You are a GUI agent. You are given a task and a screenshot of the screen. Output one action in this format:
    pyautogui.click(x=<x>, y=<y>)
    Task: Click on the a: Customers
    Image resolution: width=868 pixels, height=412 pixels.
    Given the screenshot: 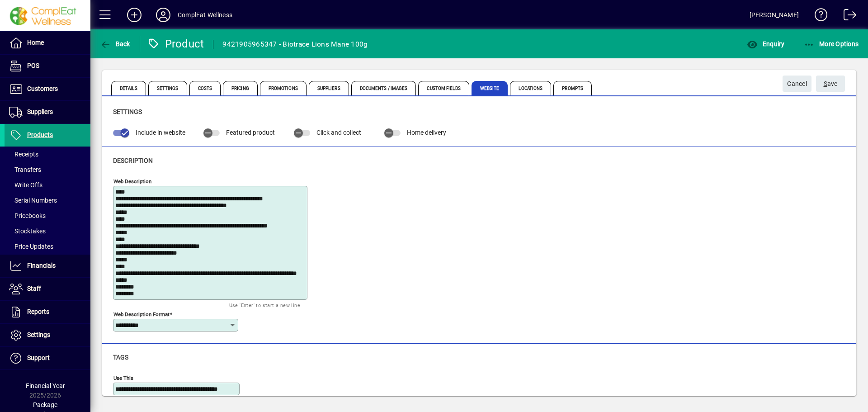 What is the action you would take?
    pyautogui.click(x=47, y=89)
    